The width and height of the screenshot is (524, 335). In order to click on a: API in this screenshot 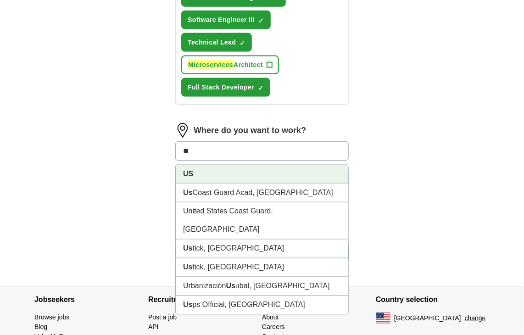, I will do `click(153, 327)`.